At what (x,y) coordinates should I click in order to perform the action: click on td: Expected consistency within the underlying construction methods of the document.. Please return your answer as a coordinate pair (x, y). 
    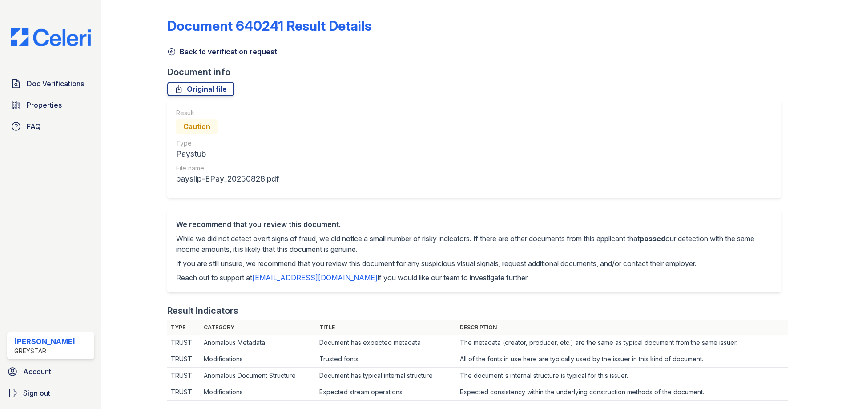
    Looking at the image, I should click on (622, 392).